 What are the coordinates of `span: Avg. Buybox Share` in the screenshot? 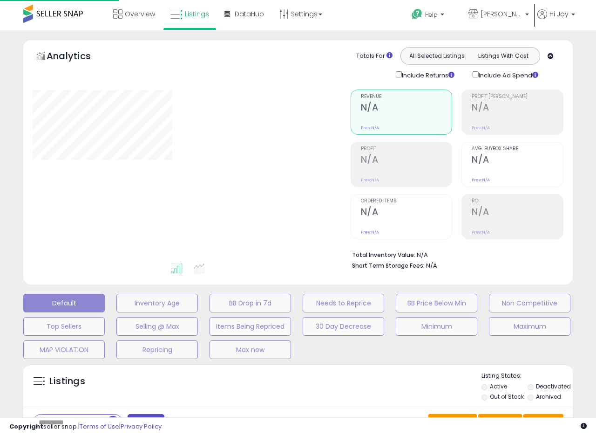 It's located at (518, 149).